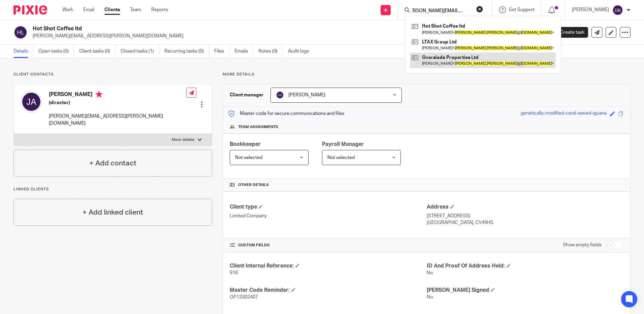  What do you see at coordinates (186, 51) in the screenshot?
I see `a: Recurring tasks (0)` at bounding box center [186, 51].